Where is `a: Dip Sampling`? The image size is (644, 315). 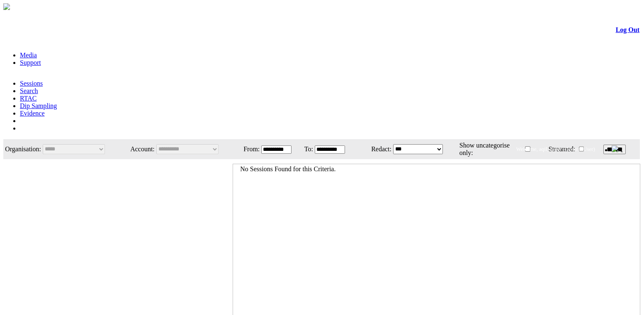
a: Dip Sampling is located at coordinates (38, 106).